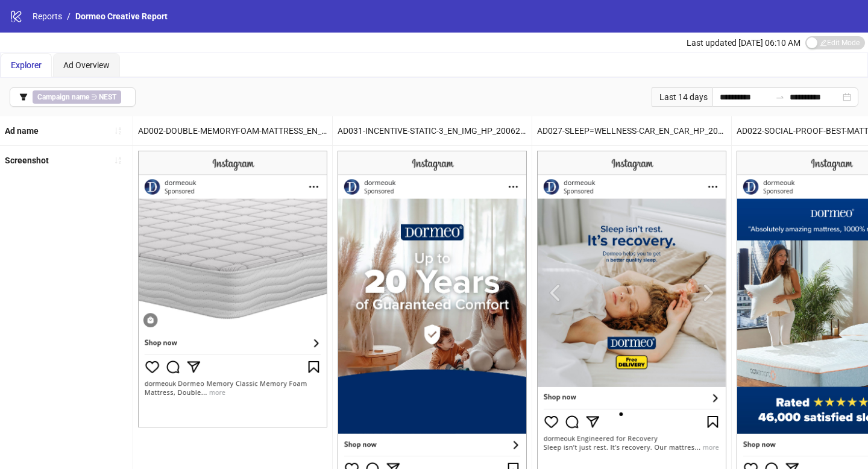 The height and width of the screenshot is (469, 868). I want to click on span: to, so click(780, 97).